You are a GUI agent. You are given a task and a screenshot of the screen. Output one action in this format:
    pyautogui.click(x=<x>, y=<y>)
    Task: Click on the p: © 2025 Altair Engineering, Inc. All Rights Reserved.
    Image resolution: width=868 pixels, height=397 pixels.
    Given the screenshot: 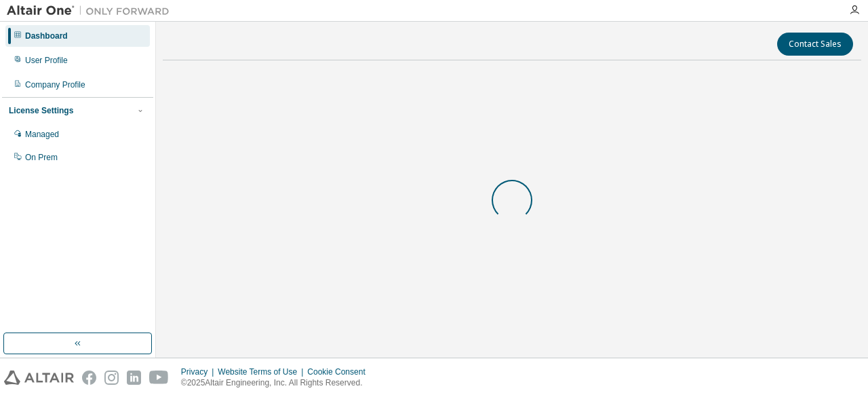 What is the action you would take?
    pyautogui.click(x=278, y=383)
    